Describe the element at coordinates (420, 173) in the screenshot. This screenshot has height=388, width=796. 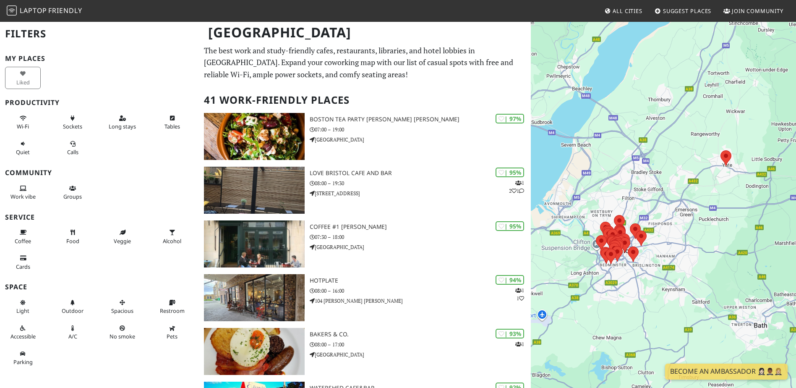
I see `h3: Love bristol cafe and bar` at that location.